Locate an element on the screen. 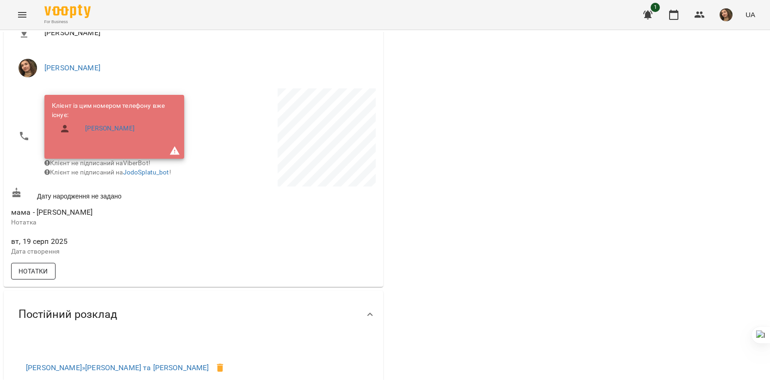 The height and width of the screenshot is (385, 770). span: Клієнт не підписаний на ViberBot! is located at coordinates (97, 163).